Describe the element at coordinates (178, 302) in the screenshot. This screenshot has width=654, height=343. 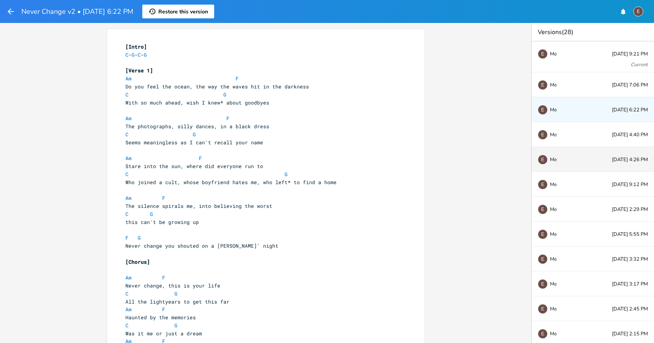
I see `span: All the lightyears to get this far` at that location.